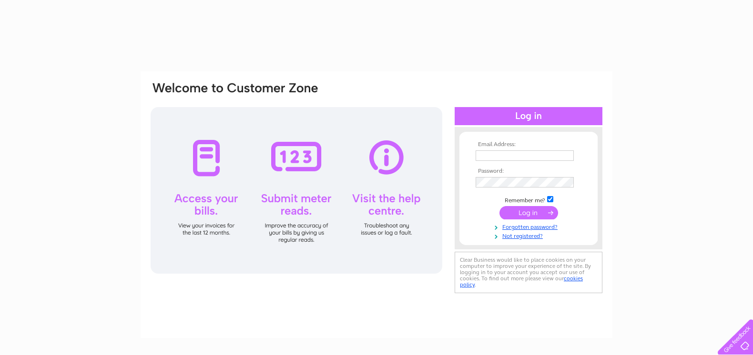 This screenshot has width=753, height=355. I want to click on input: Submit, so click(528, 213).